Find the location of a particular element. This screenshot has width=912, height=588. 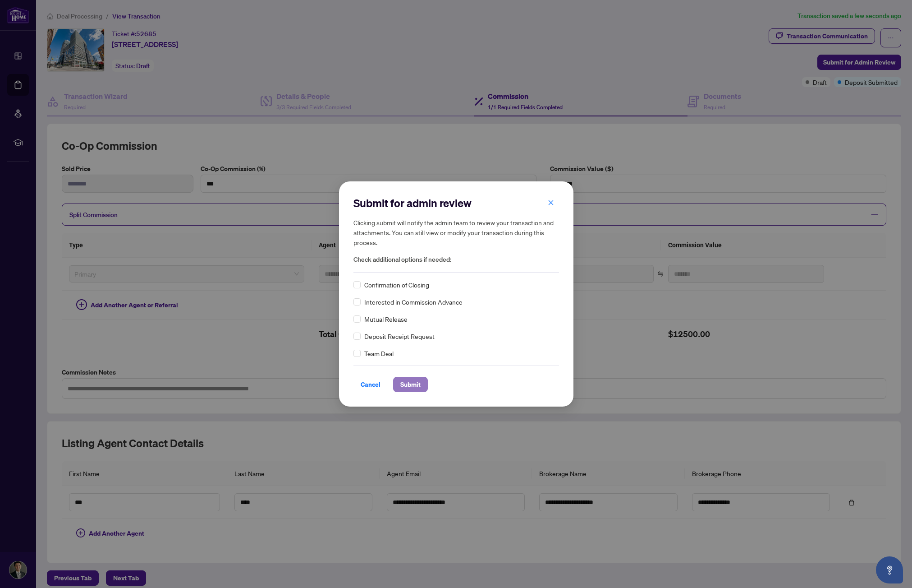

span: Confirmation of Closing is located at coordinates (397, 285).